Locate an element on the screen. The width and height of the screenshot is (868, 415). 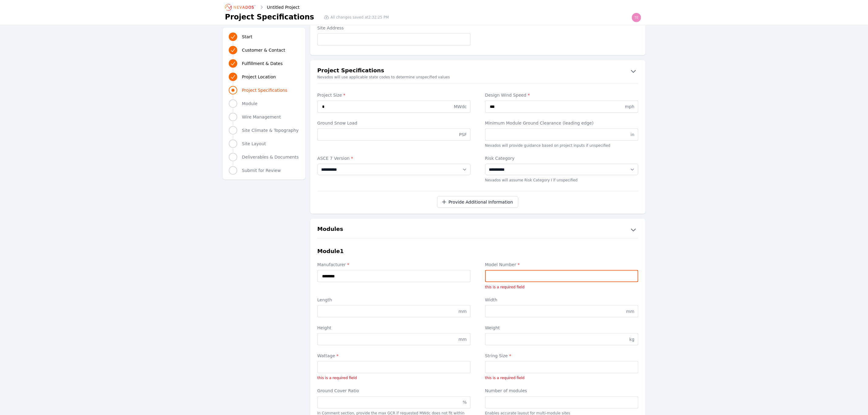
label: Height is located at coordinates (394, 328).